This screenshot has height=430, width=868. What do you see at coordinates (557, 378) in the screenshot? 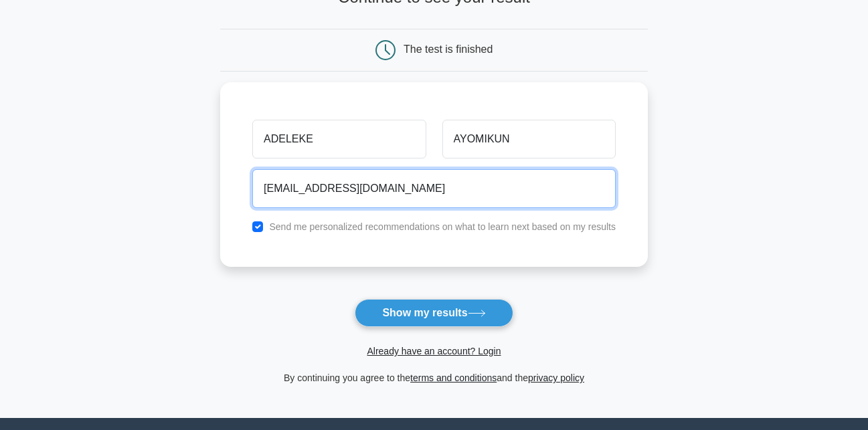
I see `a: privacy policy` at bounding box center [557, 378].